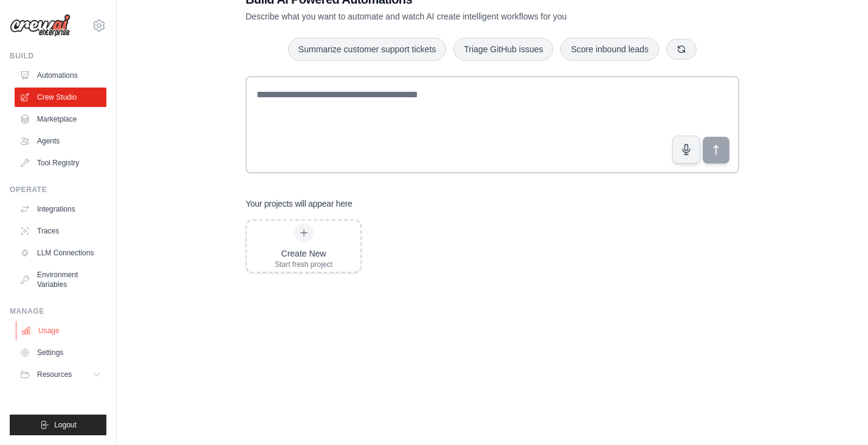 This screenshot has width=868, height=445. Describe the element at coordinates (57, 425) in the screenshot. I see `button: Logout` at that location.